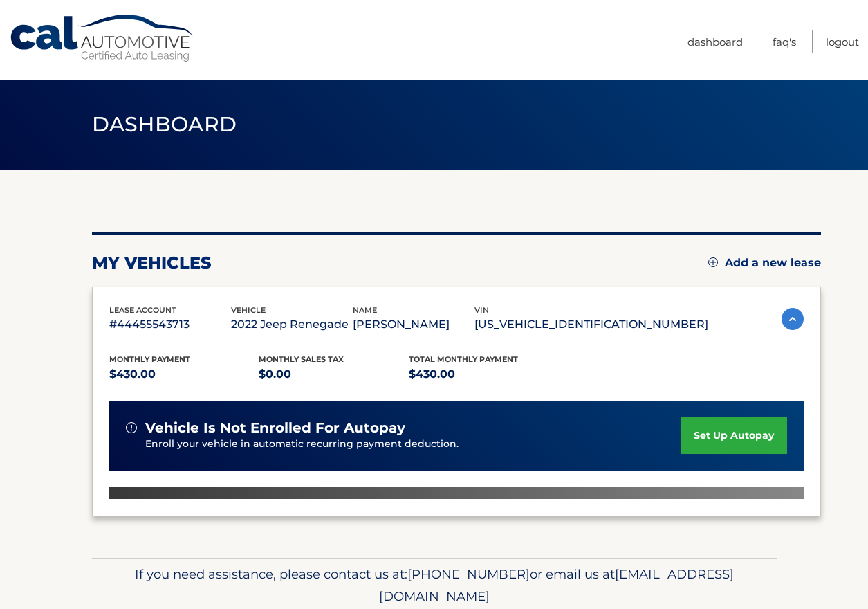  Describe the element at coordinates (292, 324) in the screenshot. I see `p: 2022 Jeep Renegade` at that location.